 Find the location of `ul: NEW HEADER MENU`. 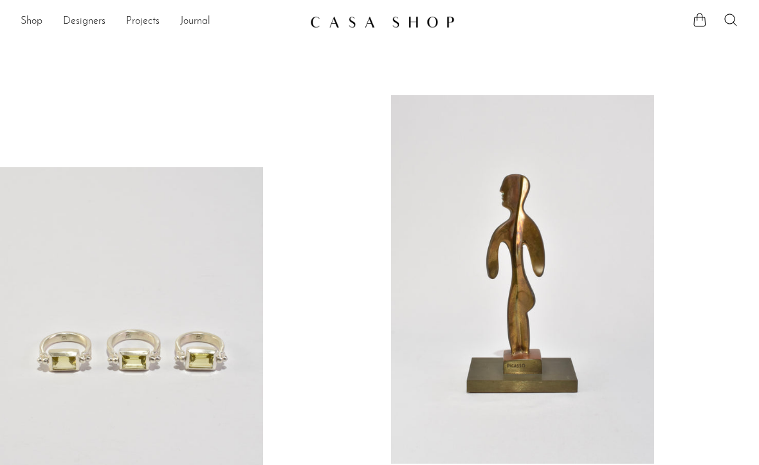

ul: NEW HEADER MENU is located at coordinates (160, 22).